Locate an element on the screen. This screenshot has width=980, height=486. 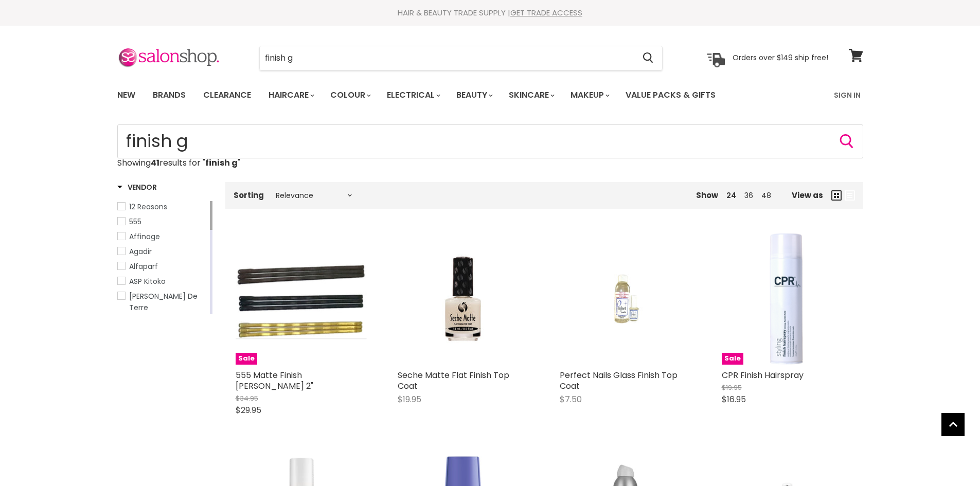
span: 555 is located at coordinates (135, 222).